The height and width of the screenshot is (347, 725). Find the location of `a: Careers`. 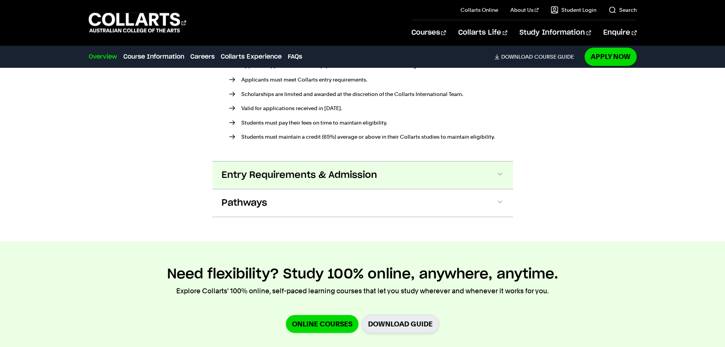

a: Careers is located at coordinates (203, 57).